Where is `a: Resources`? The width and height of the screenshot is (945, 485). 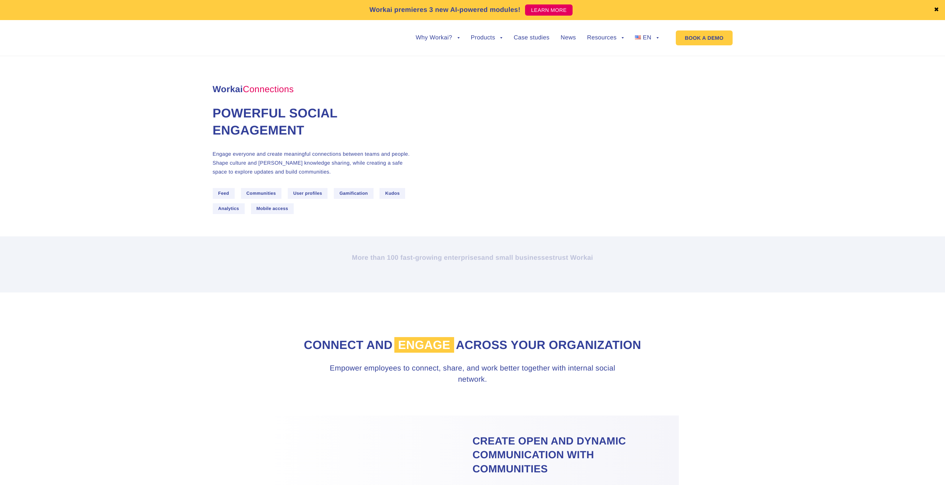 a: Resources is located at coordinates (605, 38).